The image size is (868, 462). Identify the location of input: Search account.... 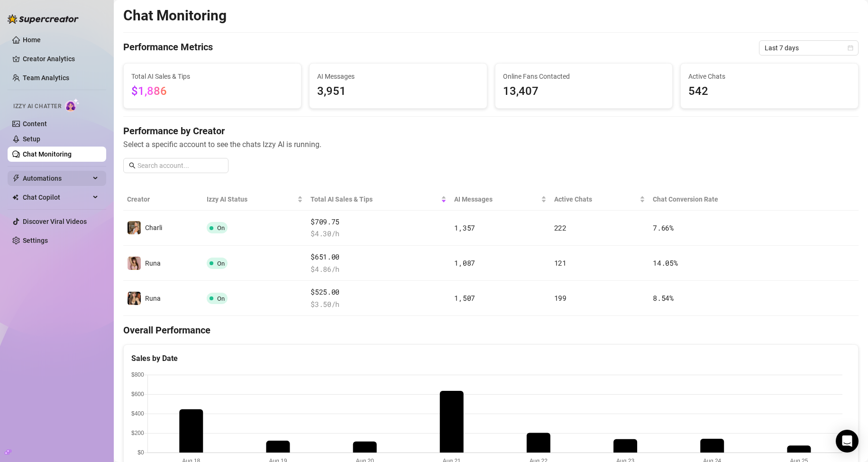
(180, 166).